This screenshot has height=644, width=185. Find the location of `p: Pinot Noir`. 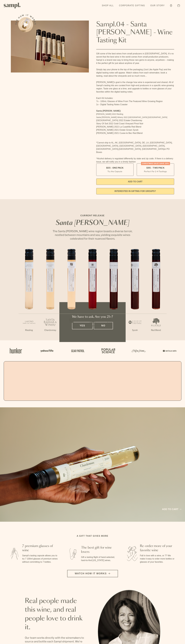

p: Pinot Noir is located at coordinates (93, 330).